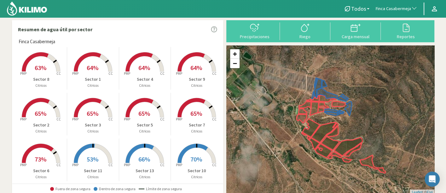  What do you see at coordinates (235, 63) in the screenshot?
I see `a: Zoom out` at bounding box center [235, 63].